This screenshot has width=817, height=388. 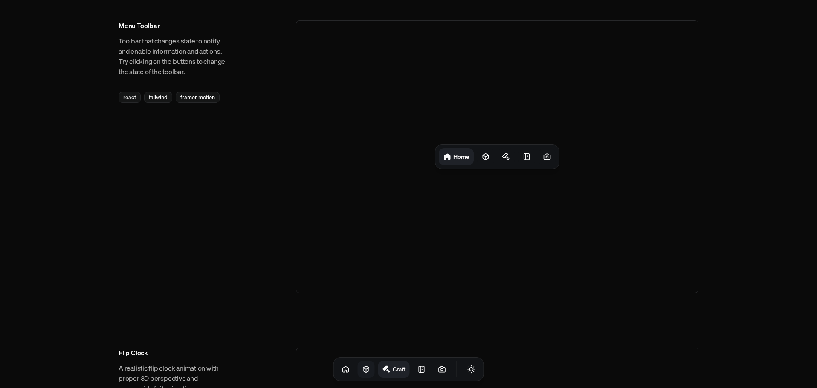 I want to click on h1: Craft, so click(x=399, y=369).